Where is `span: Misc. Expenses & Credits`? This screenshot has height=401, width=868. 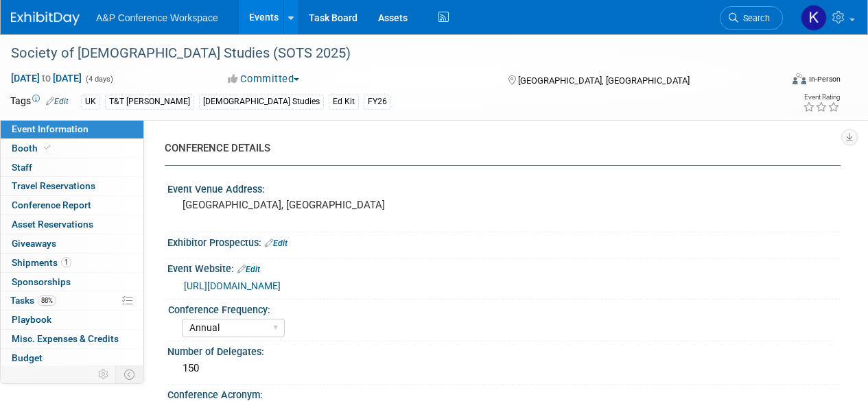 span: Misc. Expenses & Credits is located at coordinates (65, 339).